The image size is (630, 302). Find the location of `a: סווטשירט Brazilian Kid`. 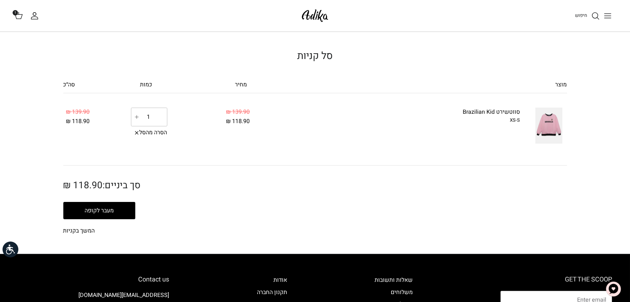

a: סווטשירט Brazilian Kid is located at coordinates (492, 112).